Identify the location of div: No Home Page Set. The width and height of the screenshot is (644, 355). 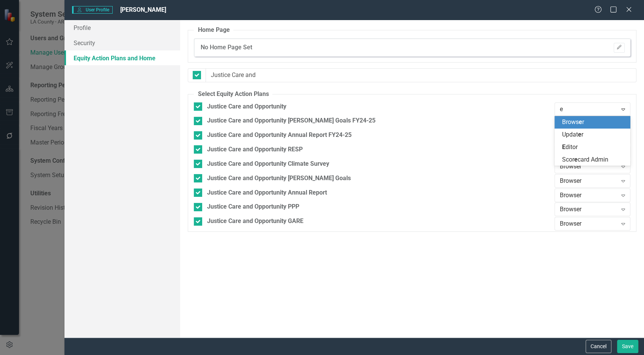
(226, 47).